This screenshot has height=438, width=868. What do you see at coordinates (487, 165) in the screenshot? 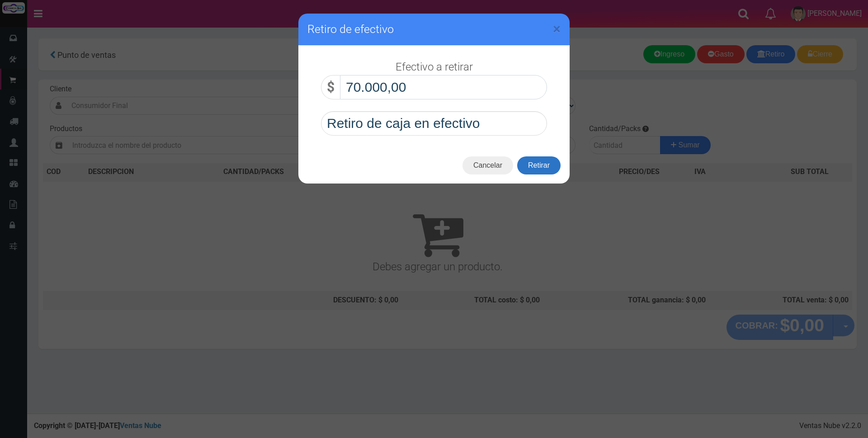
I see `button: Cancelar` at bounding box center [487, 165].